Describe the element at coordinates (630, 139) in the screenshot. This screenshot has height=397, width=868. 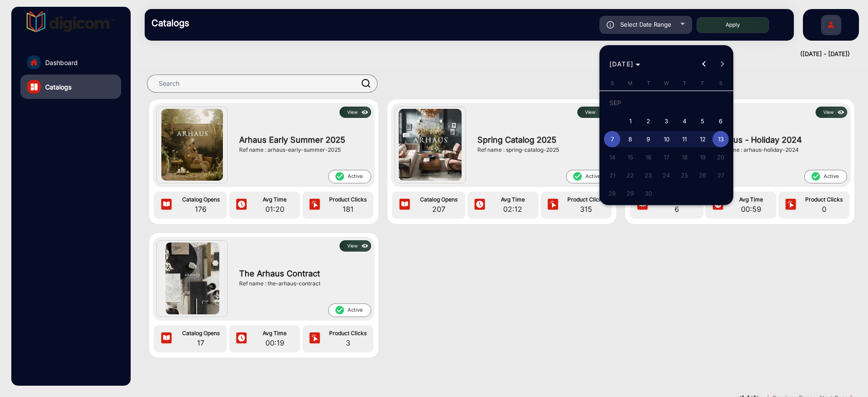
I see `button: September 8, 2025` at that location.